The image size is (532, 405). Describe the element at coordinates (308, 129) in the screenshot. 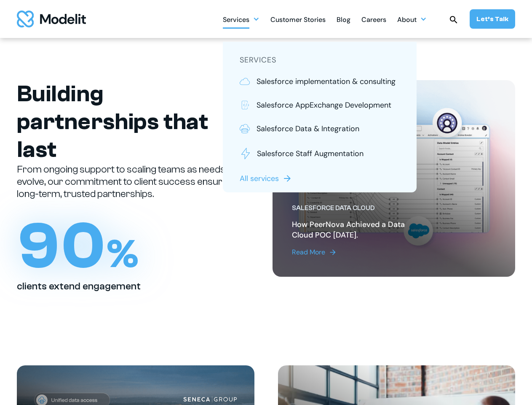

I see `p: Salesforce Data & Integration` at that location.